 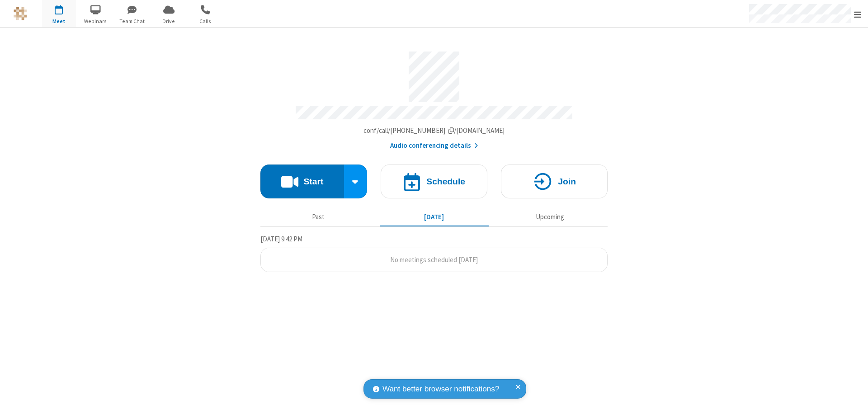 I want to click on section: Account details, so click(x=434, y=98).